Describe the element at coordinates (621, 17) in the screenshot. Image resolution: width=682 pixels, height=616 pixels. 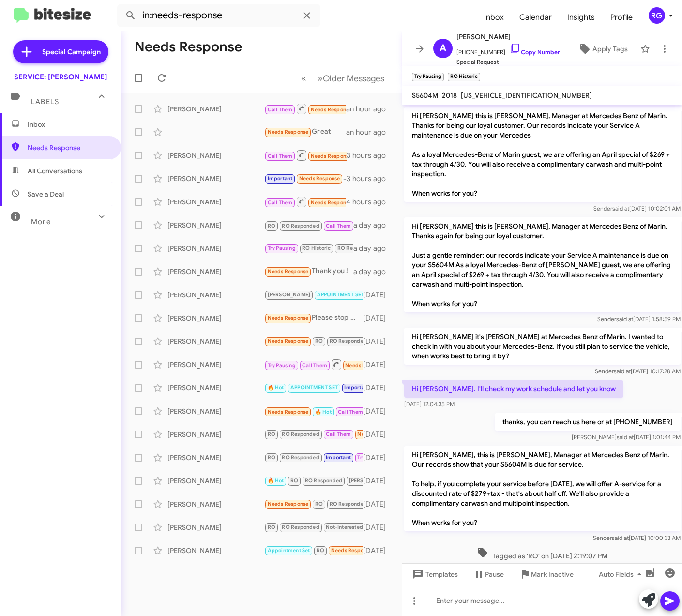
I see `a: Profile` at that location.